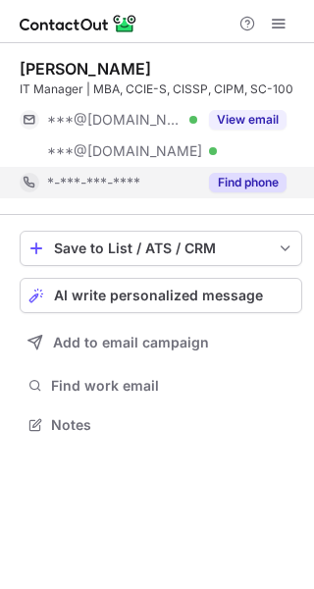 The width and height of the screenshot is (314, 589). What do you see at coordinates (161, 248) in the screenshot?
I see `div: Save to List / ATS / CRM` at bounding box center [161, 248].